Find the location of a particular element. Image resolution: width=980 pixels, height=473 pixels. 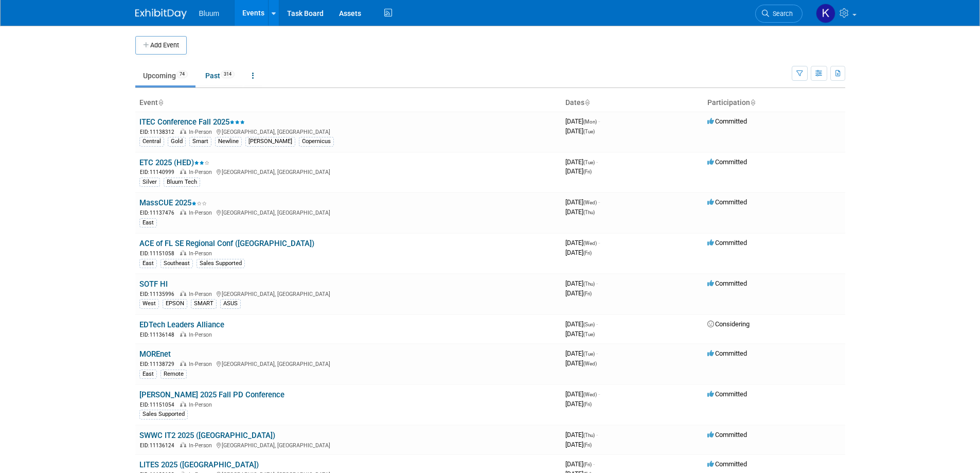

span: EID: 11135996 is located at coordinates (159, 294).